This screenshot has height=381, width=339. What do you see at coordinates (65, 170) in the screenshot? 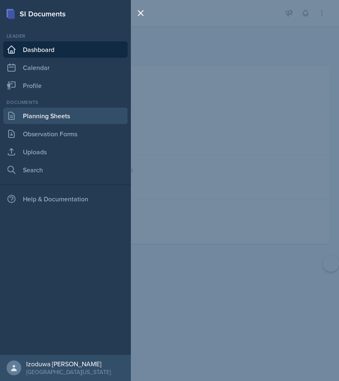
I see `a: Search` at bounding box center [65, 170].